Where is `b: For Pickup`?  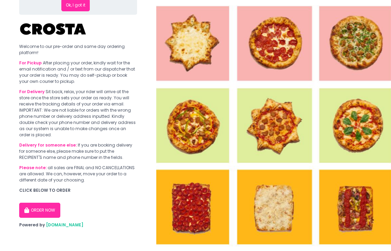 b: For Pickup is located at coordinates (31, 63).